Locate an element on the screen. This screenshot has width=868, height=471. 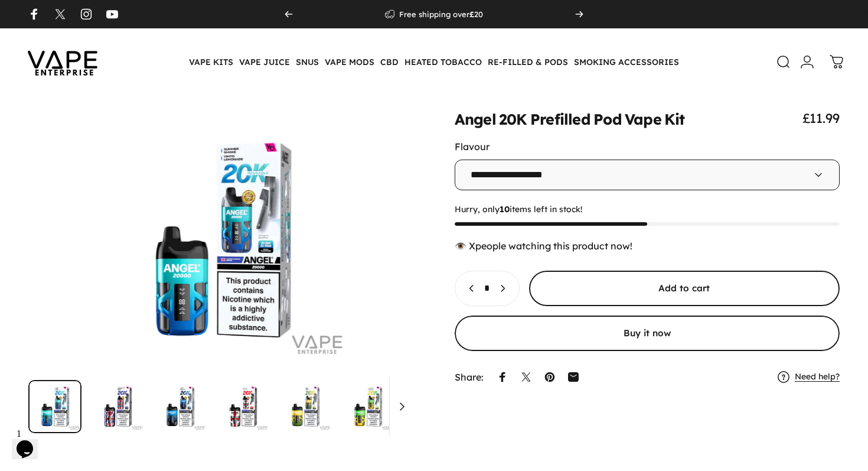
summary: VAPE KITS is located at coordinates (211, 62).